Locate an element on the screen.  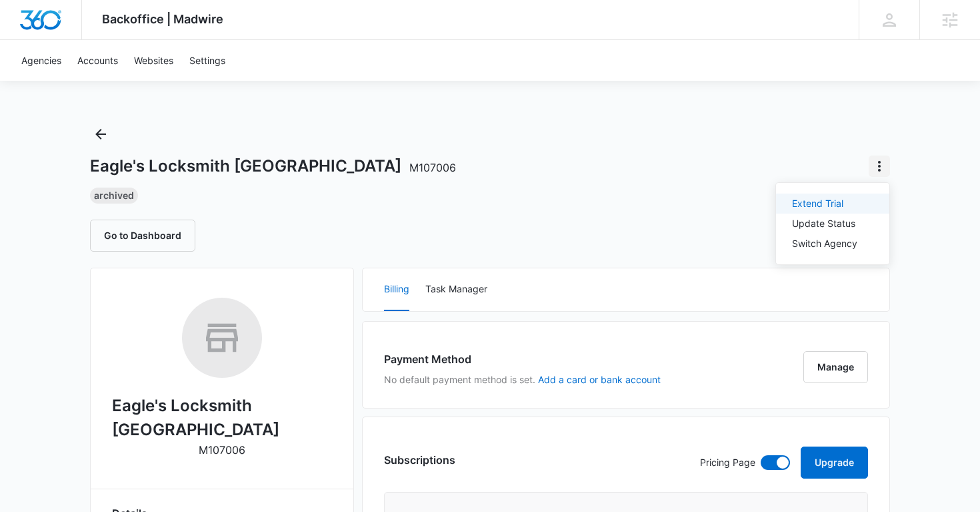
div: Switch Agency is located at coordinates (825, 243).